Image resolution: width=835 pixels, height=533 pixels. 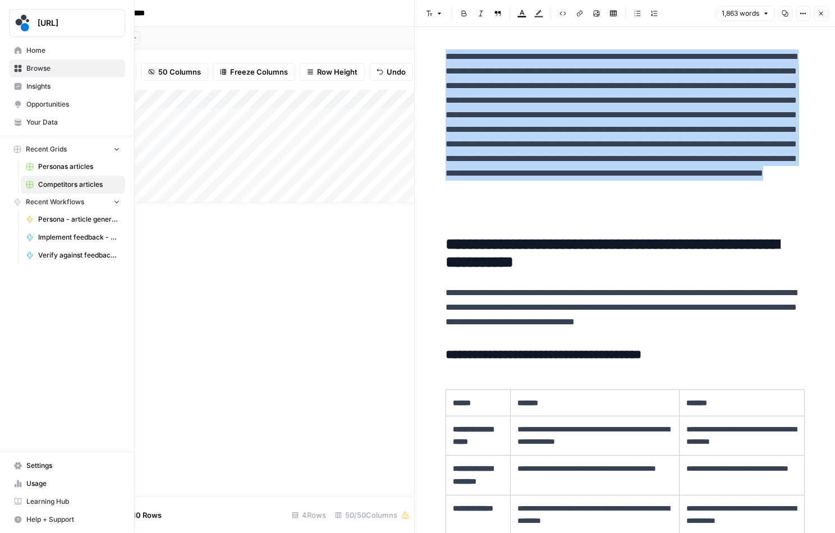 What do you see at coordinates (73, 502) in the screenshot?
I see `span: Learning Hub` at bounding box center [73, 502].